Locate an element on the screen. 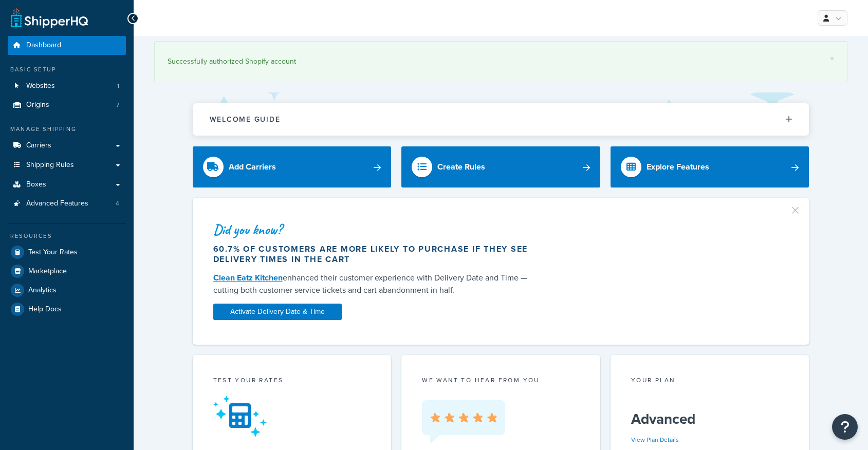 The width and height of the screenshot is (868, 450). span: Advanced Features is located at coordinates (57, 203).